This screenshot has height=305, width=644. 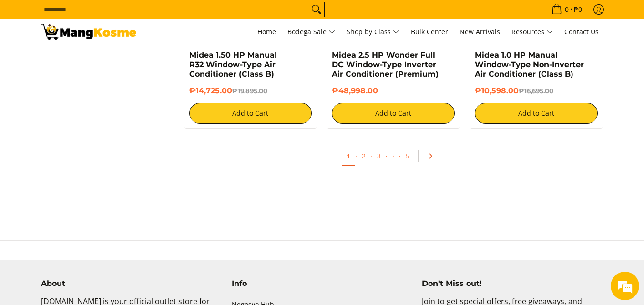 I want to click on img: Bodega Sale Aircon l Mang Kosme: Home Appliances Warehouse Sale Window Type, so click(x=89, y=32).